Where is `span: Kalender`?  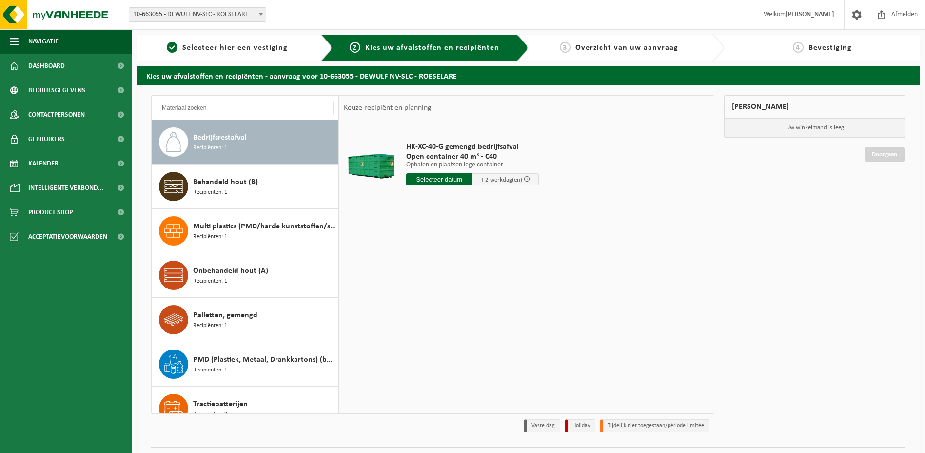 span: Kalender is located at coordinates (43, 163).